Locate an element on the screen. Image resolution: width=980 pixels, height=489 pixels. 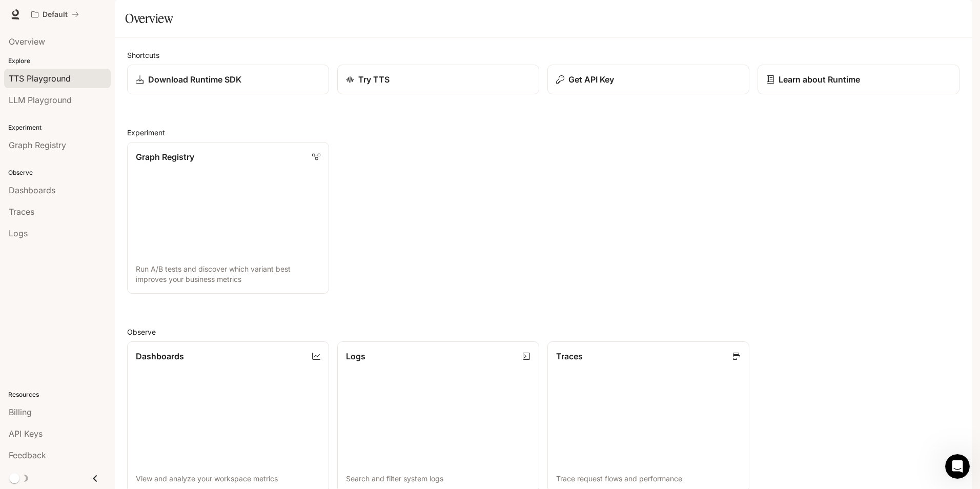
p: Get API Key is located at coordinates (591, 80).